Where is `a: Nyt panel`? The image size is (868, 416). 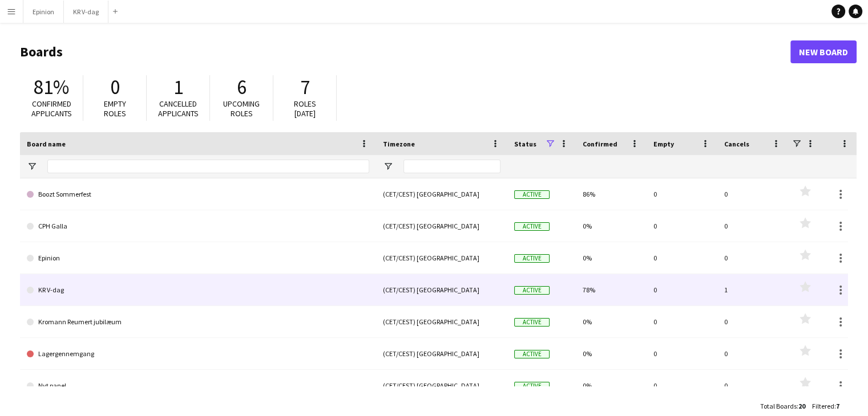
a: Nyt panel is located at coordinates (198, 386).